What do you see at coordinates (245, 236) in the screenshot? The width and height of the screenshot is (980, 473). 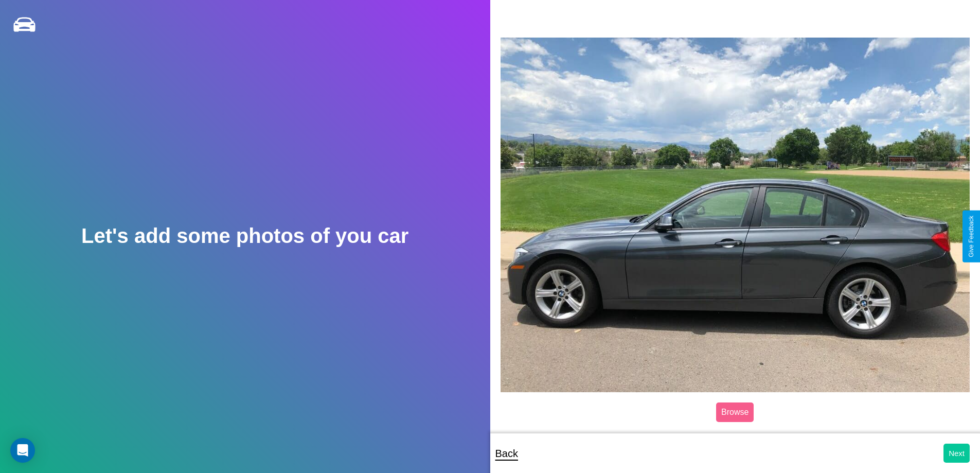 I see `h2: Let's add some photos of you car` at bounding box center [245, 236].